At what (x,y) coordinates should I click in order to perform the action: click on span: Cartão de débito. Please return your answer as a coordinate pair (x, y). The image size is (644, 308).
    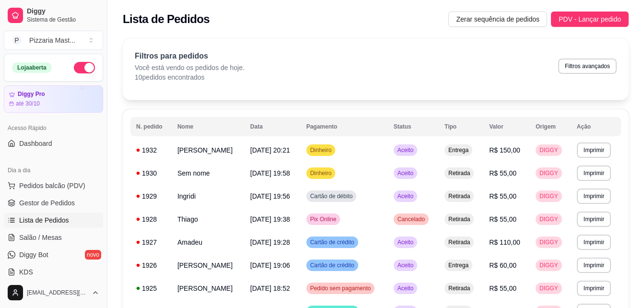
    Looking at the image, I should click on (331, 197).